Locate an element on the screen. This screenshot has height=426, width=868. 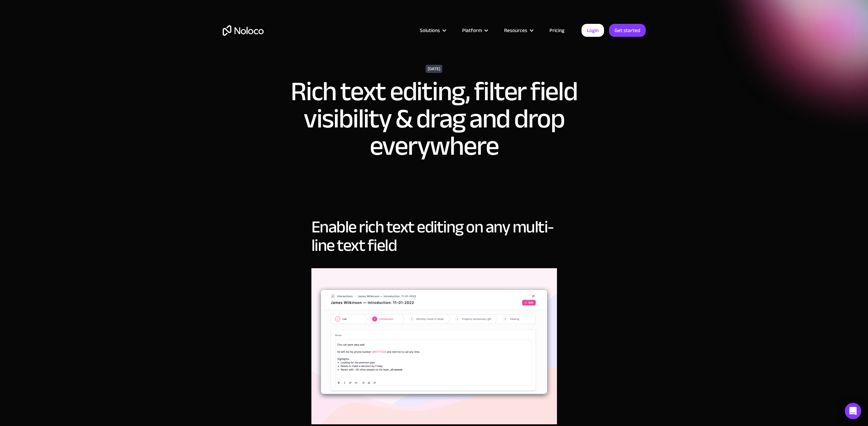
a: home is located at coordinates (244, 30).